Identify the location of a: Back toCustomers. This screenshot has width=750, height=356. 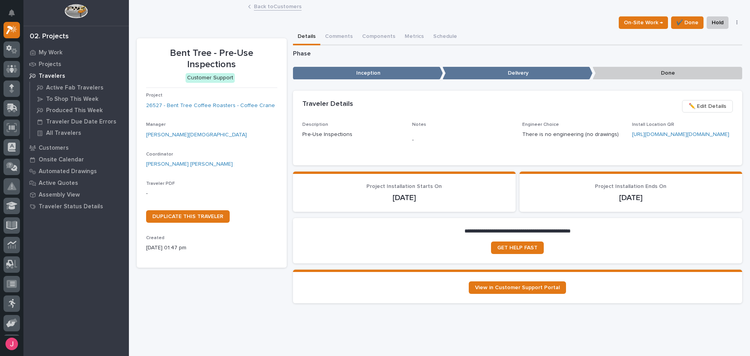
(278, 6).